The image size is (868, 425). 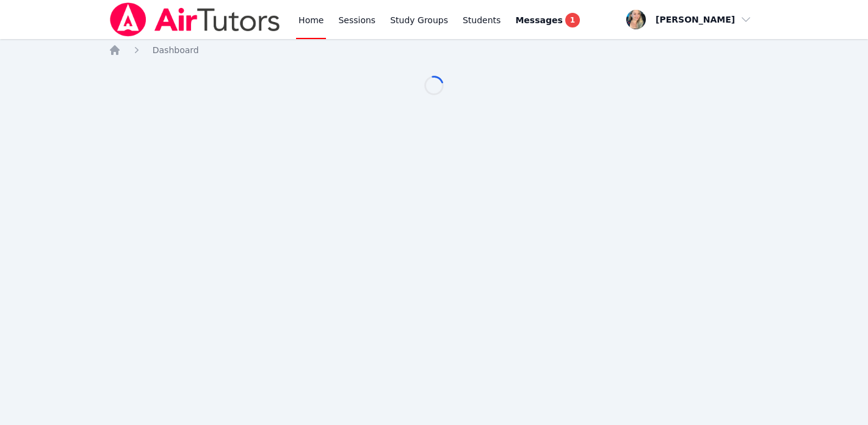 What do you see at coordinates (176, 50) in the screenshot?
I see `a: Dashboard` at bounding box center [176, 50].